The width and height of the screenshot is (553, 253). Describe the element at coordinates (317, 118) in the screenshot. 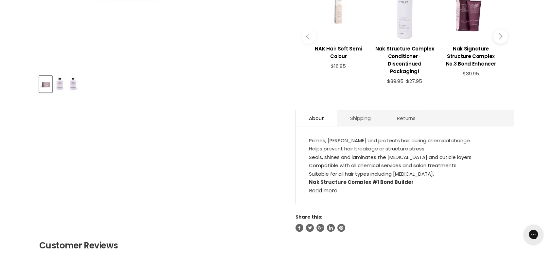

I see `a: About` at that location.